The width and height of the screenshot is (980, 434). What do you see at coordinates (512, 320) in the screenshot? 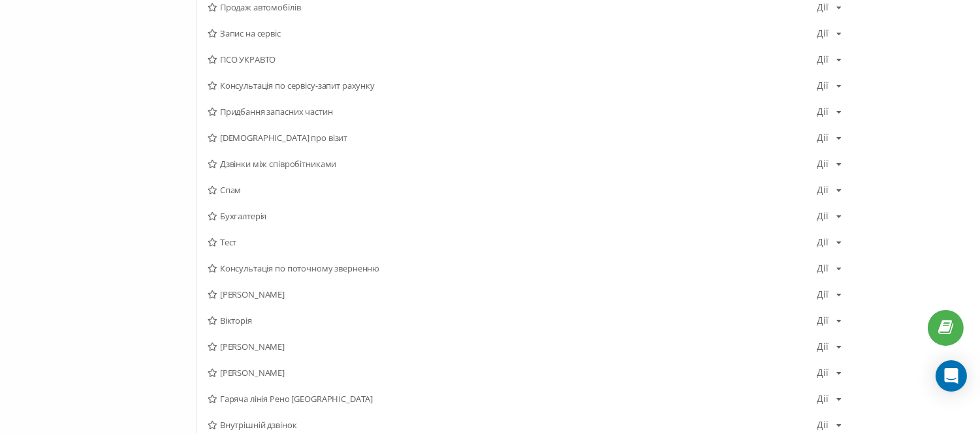
I see `span: Вікторія` at bounding box center [512, 320].